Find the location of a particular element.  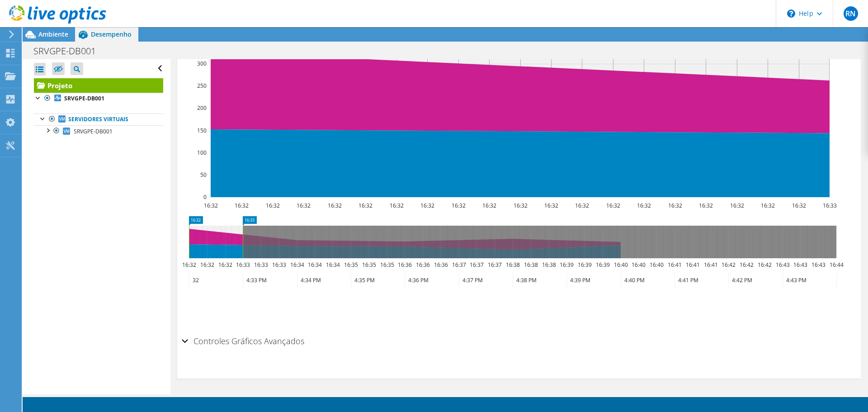

text: 300 is located at coordinates (201, 64).